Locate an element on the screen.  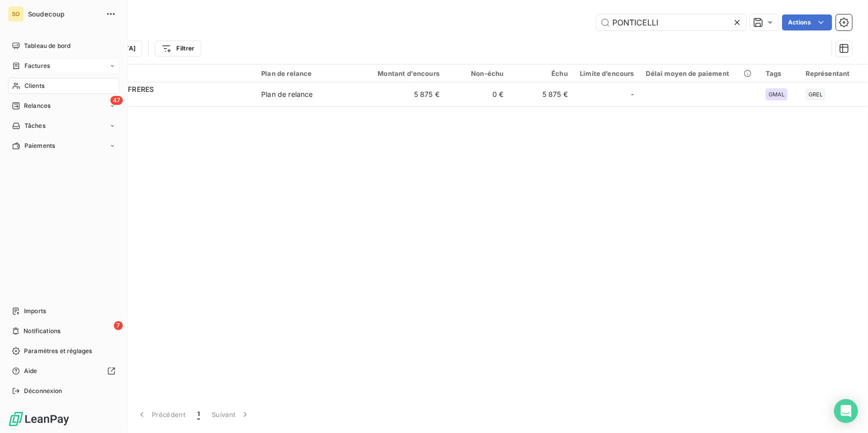
div: SO is located at coordinates (16, 14).